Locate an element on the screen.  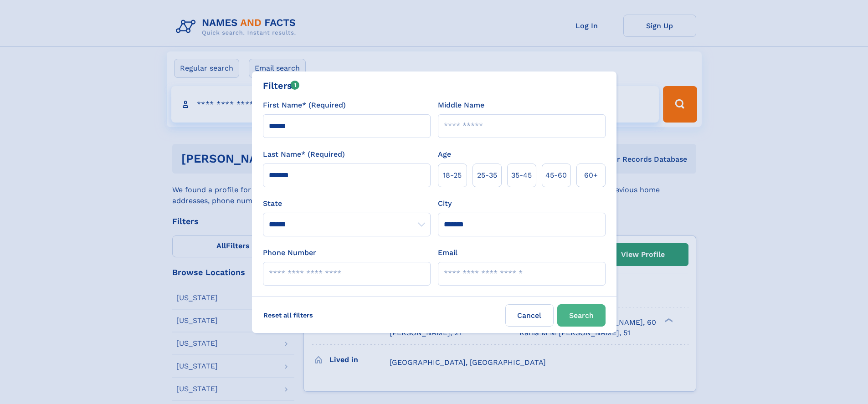
span: 18‑25 is located at coordinates (452, 175).